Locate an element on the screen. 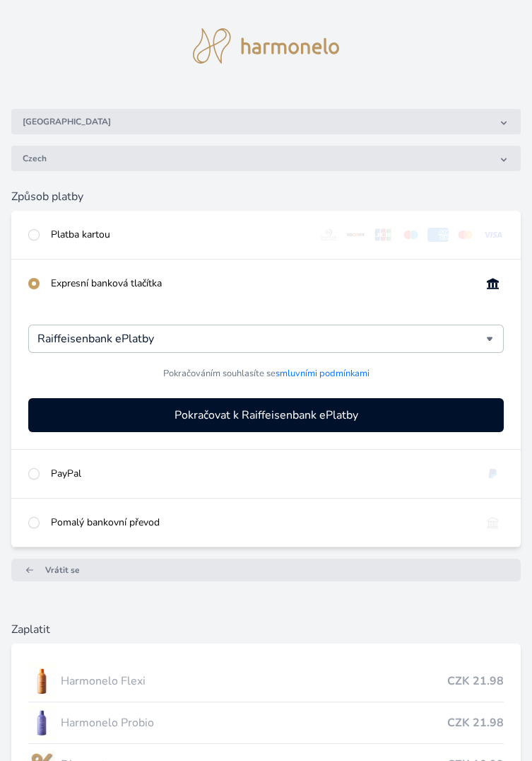 The width and height of the screenshot is (532, 761). img: onlineBanking_CZ.svg is located at coordinates (493, 284).